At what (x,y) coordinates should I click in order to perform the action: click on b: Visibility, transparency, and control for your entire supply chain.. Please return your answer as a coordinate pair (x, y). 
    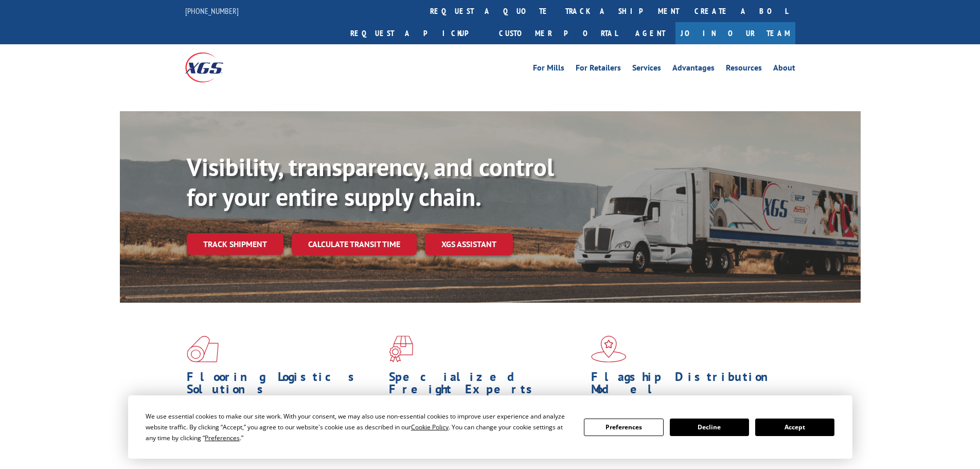
    Looking at the image, I should click on (370, 182).